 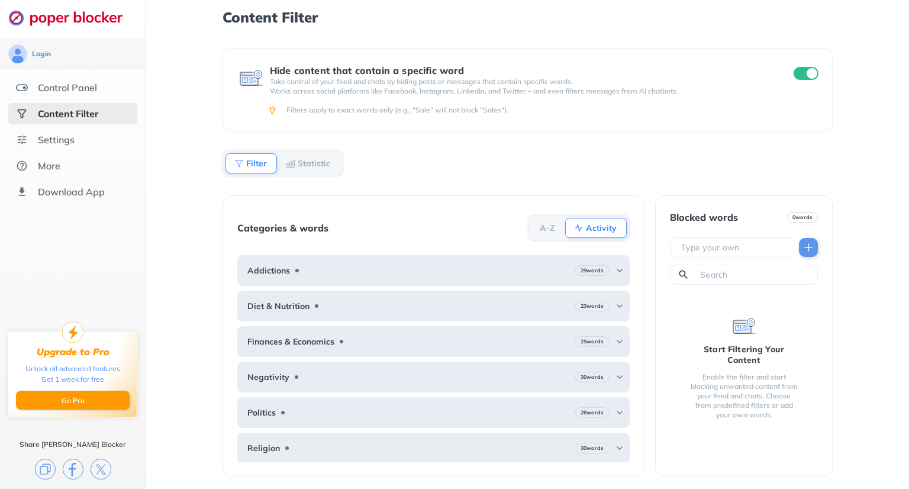 What do you see at coordinates (592, 412) in the screenshot?
I see `b: 26 words` at bounding box center [592, 412].